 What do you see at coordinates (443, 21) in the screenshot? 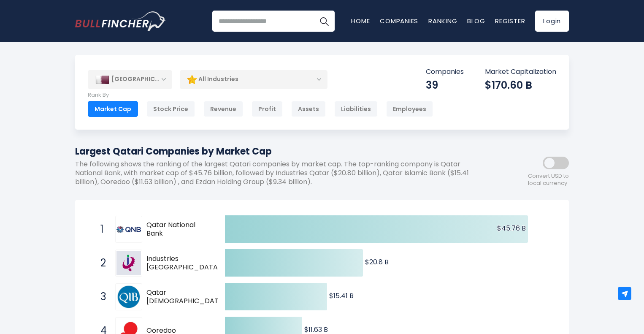
I see `a: Ranking` at bounding box center [443, 21].